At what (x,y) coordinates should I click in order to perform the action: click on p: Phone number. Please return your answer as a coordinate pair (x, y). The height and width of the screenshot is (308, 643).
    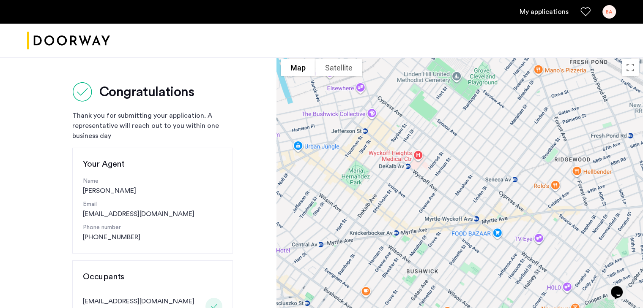
    Looking at the image, I should click on (153, 228).